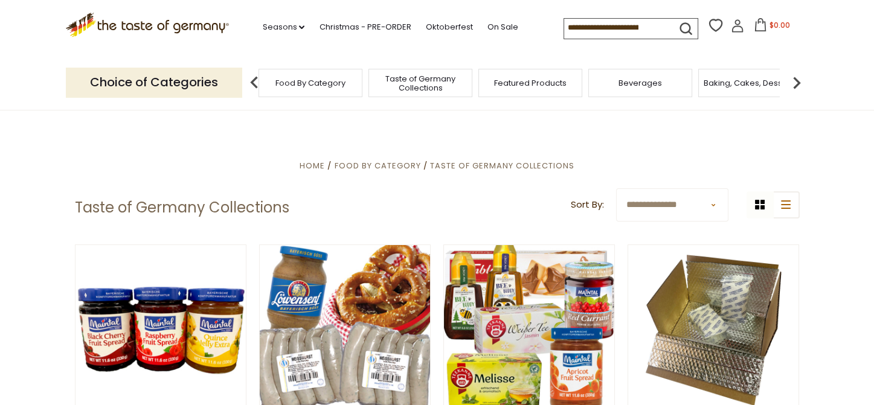 This screenshot has width=874, height=405. I want to click on a: Oktoberfest, so click(449, 27).